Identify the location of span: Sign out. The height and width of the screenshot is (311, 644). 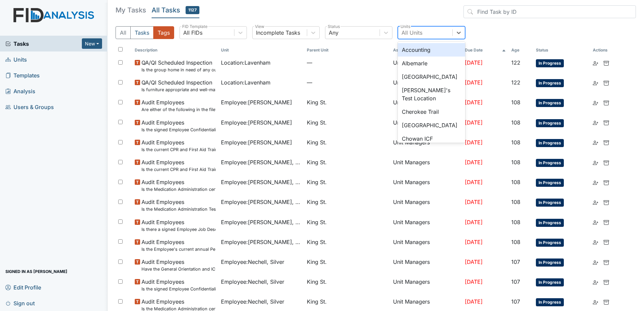
(20, 303).